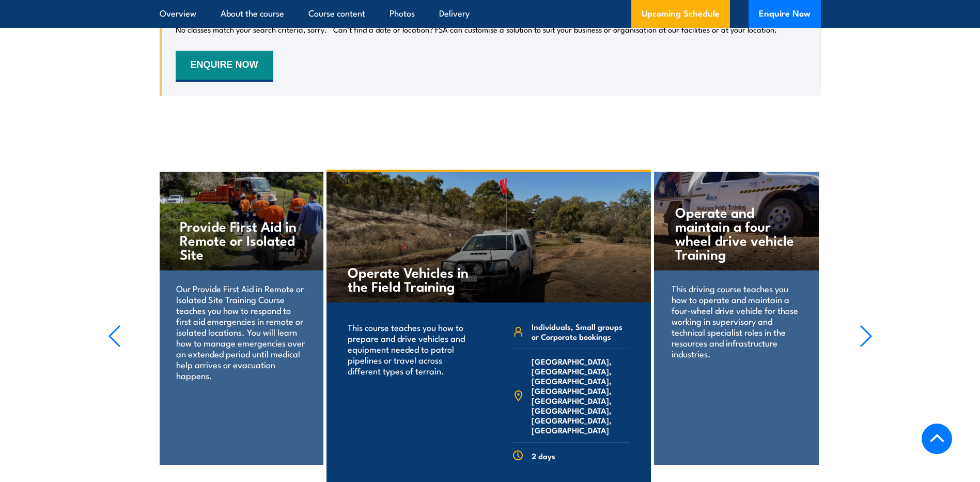 The width and height of the screenshot is (980, 482). Describe the element at coordinates (544, 455) in the screenshot. I see `span: 2 days` at that location.